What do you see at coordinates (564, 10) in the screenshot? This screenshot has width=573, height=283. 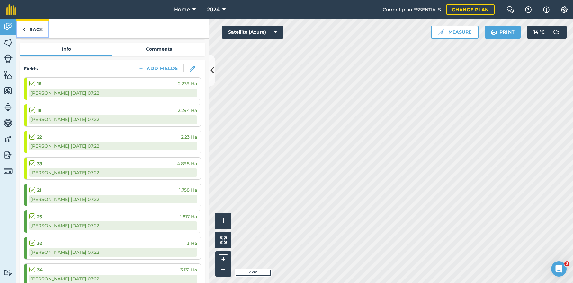 I see `img: A cog icon` at bounding box center [564, 10].